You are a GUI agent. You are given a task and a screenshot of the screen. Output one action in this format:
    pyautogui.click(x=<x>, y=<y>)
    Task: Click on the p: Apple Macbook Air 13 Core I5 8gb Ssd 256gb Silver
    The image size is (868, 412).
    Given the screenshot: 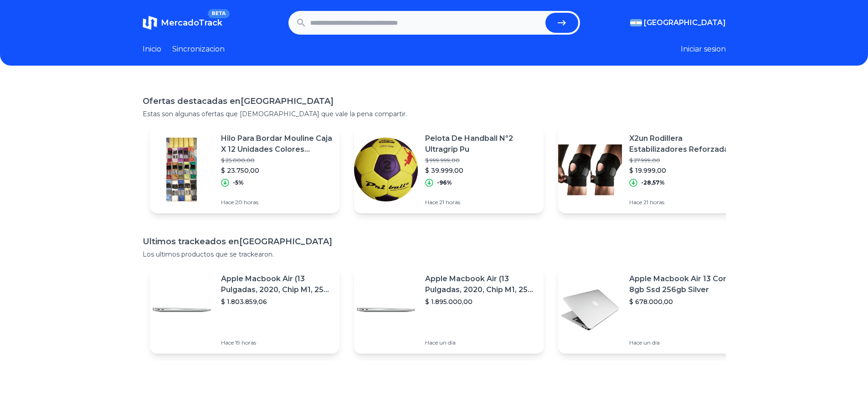 What is the action you would take?
    pyautogui.click(x=685, y=284)
    